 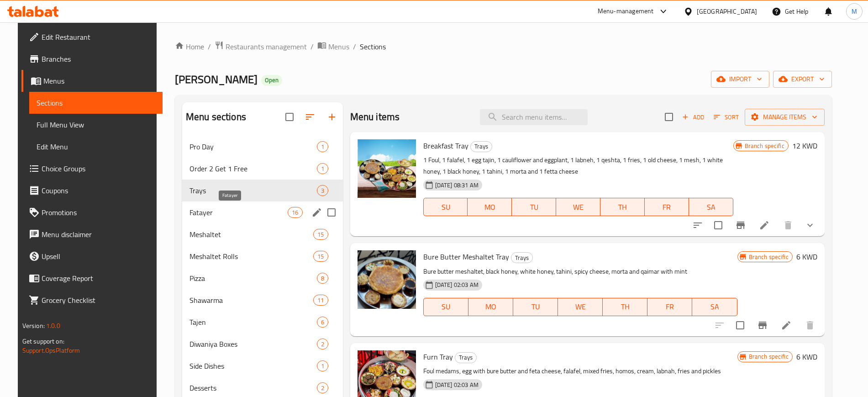 I want to click on span: Fatayer, so click(x=238, y=212).